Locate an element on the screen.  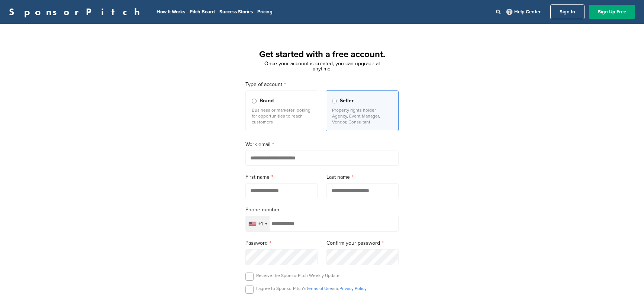
div: Selected country is located at coordinates (258, 224).